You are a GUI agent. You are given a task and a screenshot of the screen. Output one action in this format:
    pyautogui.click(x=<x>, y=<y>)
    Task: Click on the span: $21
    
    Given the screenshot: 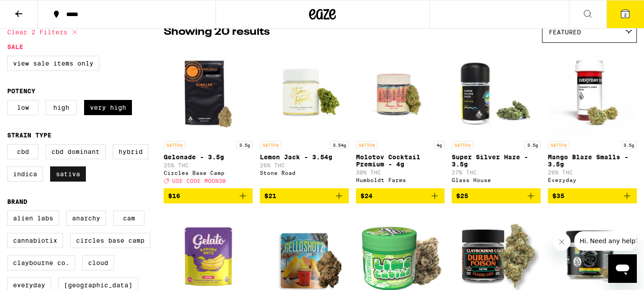 What is the action you would take?
    pyautogui.click(x=270, y=196)
    